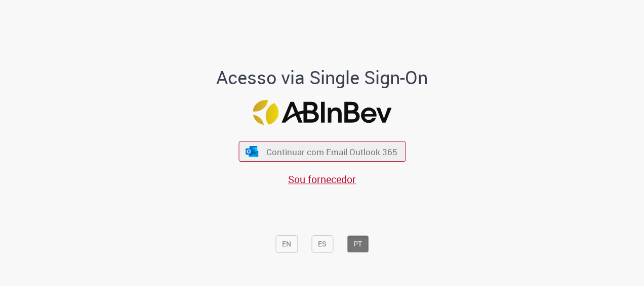  What do you see at coordinates (322, 179) in the screenshot?
I see `a: Sou fornecedor` at bounding box center [322, 179].